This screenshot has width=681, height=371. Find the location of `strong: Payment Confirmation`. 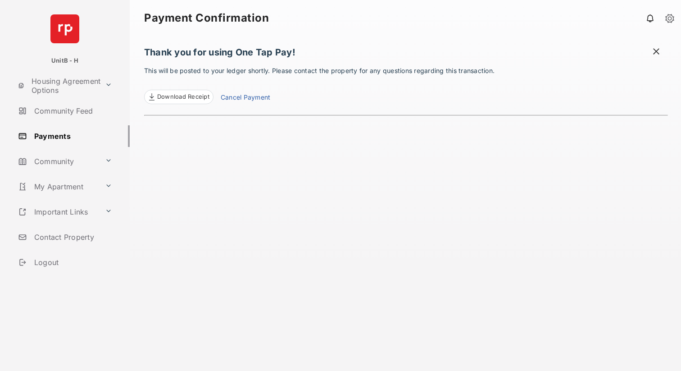

strong: Payment Confirmation is located at coordinates (206, 18).